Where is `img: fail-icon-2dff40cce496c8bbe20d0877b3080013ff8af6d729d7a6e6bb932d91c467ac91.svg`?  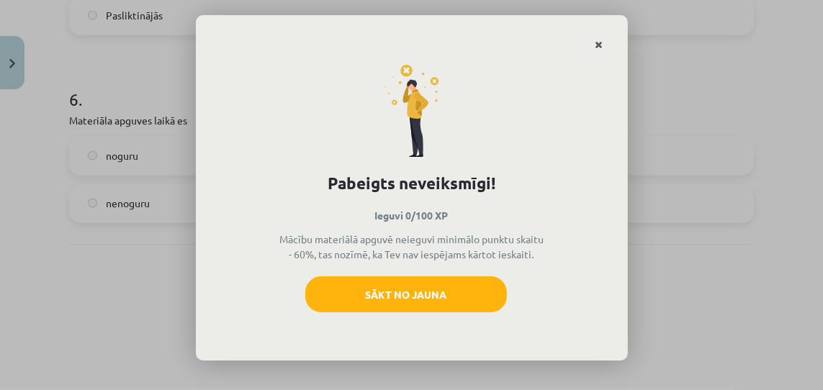
img: fail-icon-2dff40cce496c8bbe20d0877b3080013ff8af6d729d7a6e6bb932d91c467ac91.svg is located at coordinates (412, 111).